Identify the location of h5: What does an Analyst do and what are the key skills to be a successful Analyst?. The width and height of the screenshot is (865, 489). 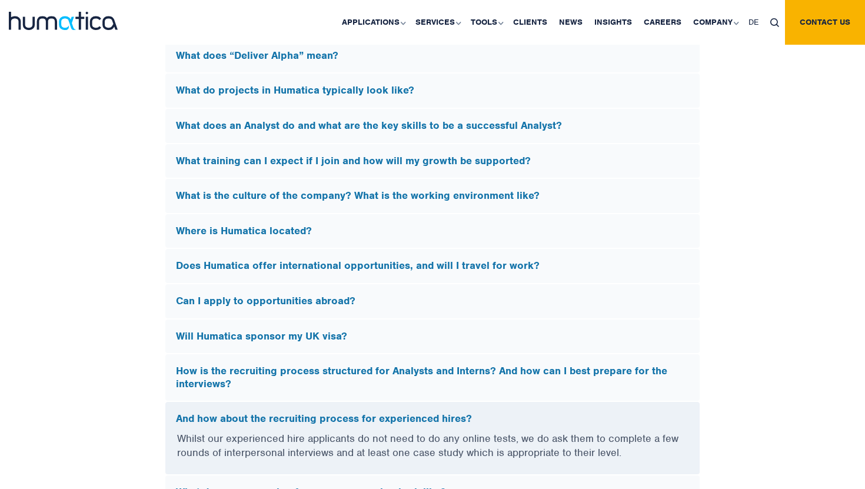
(432, 126).